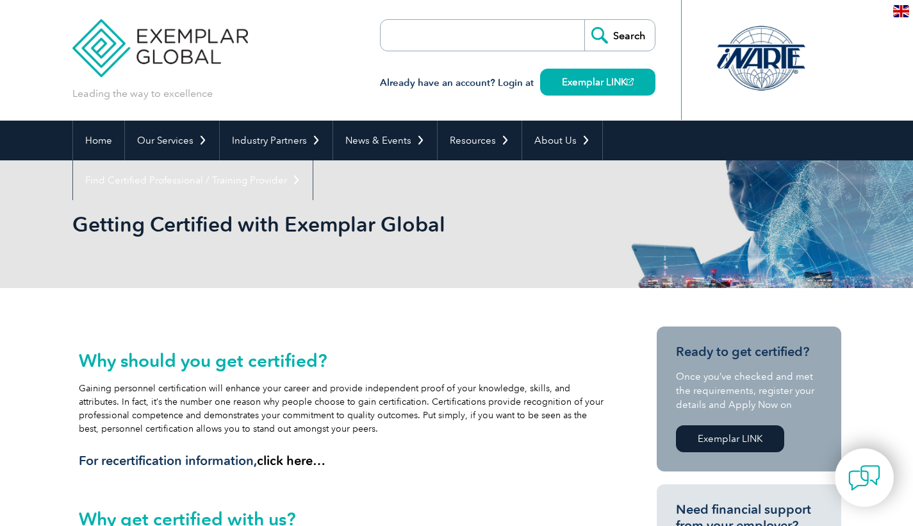  I want to click on h3: Ready to get certified?, so click(749, 351).